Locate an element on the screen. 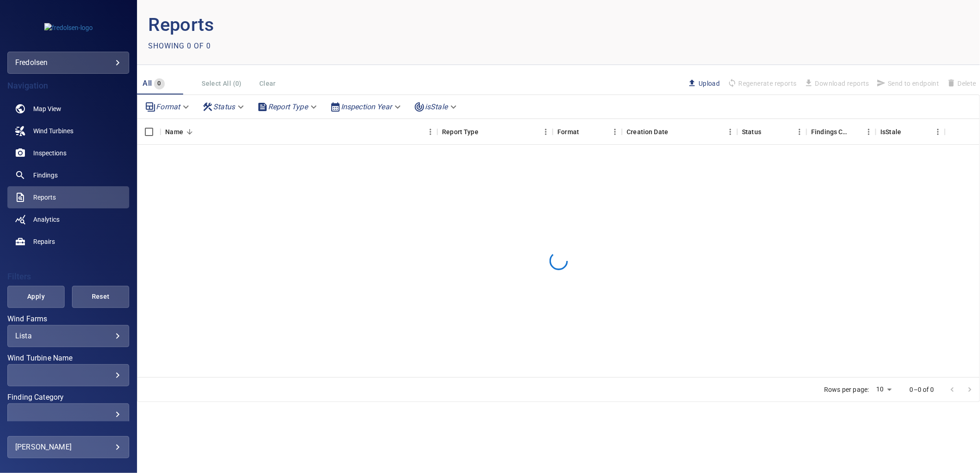 This screenshot has width=980, height=473. div: fredolsen is located at coordinates (68, 63).